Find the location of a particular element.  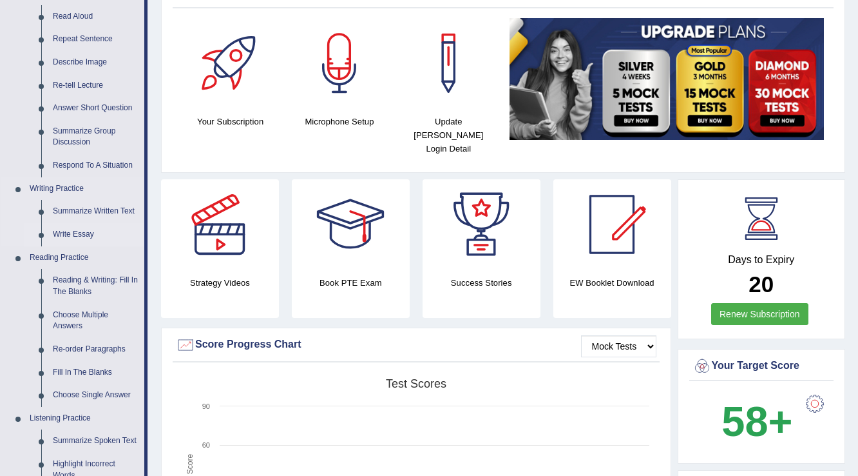

h4: Success Stories is located at coordinates (481, 282).